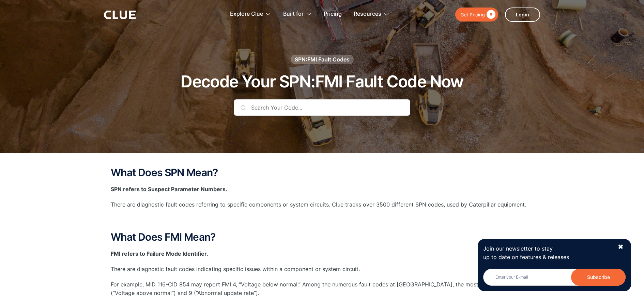 Image resolution: width=644 pixels, height=297 pixels. I want to click on div: SPN:FMI Fault Codes, so click(322, 59).